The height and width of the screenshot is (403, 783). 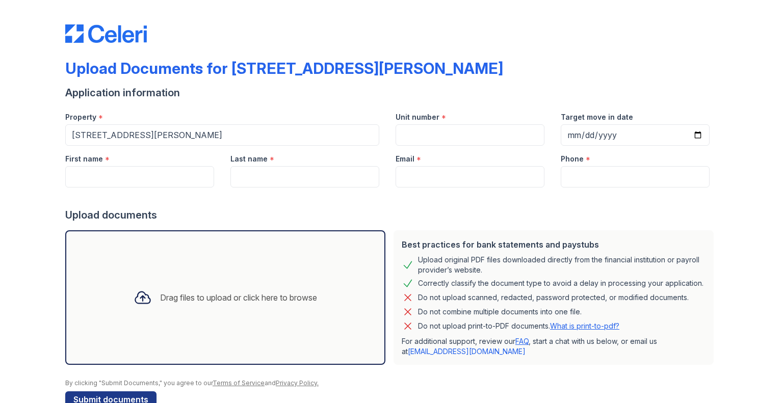 What do you see at coordinates (239, 383) in the screenshot?
I see `a: Terms of Service` at bounding box center [239, 383].